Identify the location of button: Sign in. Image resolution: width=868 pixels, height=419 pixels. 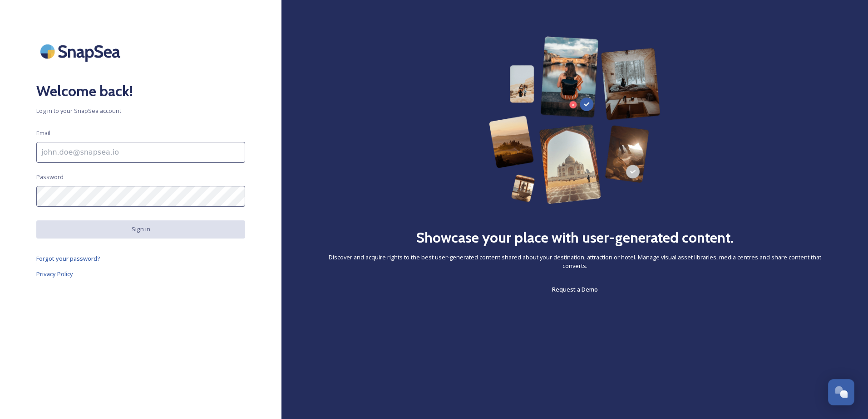
(140, 229).